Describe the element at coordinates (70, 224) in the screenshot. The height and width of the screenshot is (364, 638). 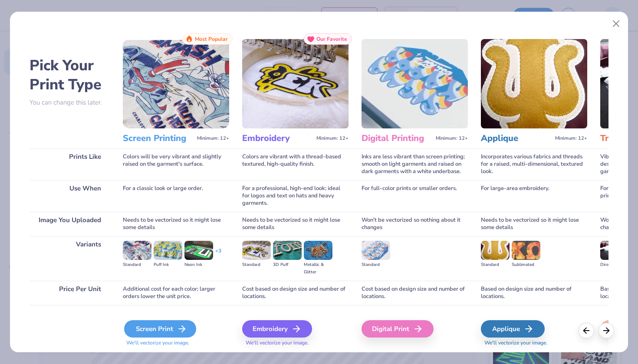
I see `div: Image You Uploaded` at that location.